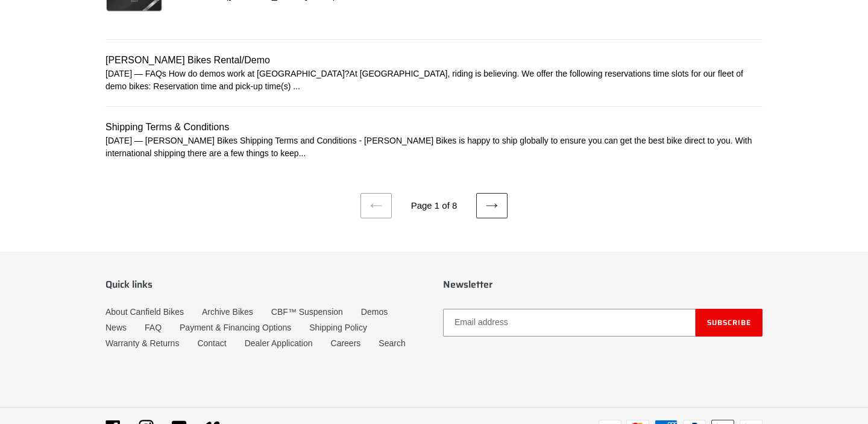  What do you see at coordinates (142, 343) in the screenshot?
I see `a: Warranty & Returns` at bounding box center [142, 343].